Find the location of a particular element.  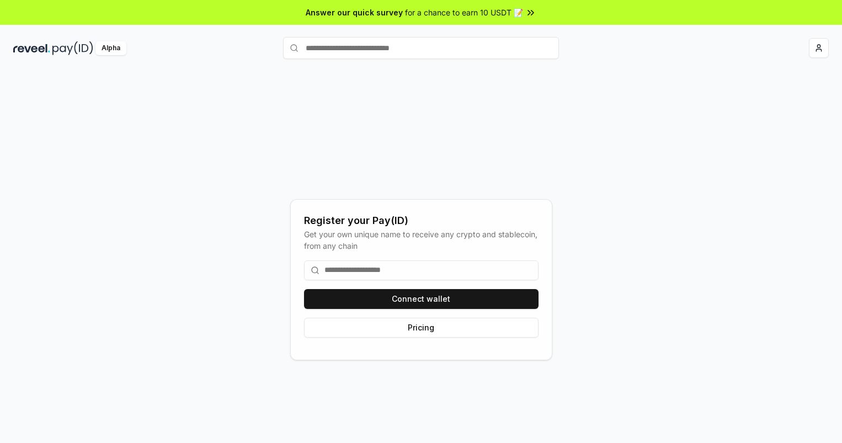

div: Register your Pay(ID) is located at coordinates (421, 221).